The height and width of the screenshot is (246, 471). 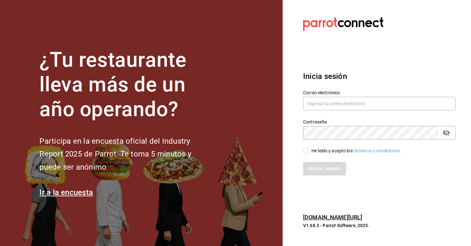 What do you see at coordinates (447, 133) in the screenshot?
I see `button: passwordField` at bounding box center [447, 133].